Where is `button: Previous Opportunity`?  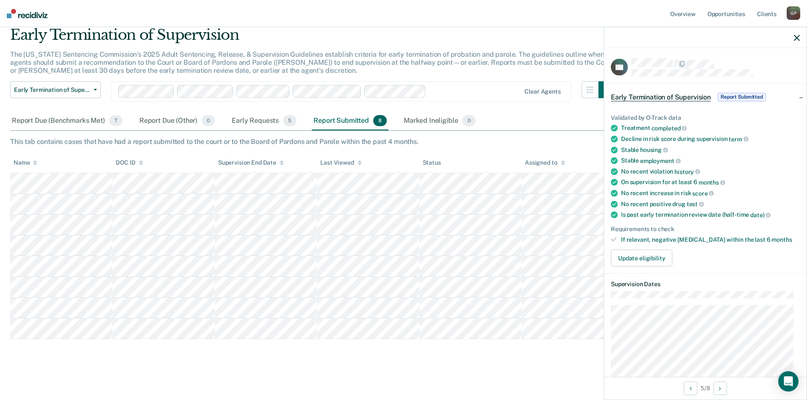 button: Previous Opportunity is located at coordinates (690, 388).